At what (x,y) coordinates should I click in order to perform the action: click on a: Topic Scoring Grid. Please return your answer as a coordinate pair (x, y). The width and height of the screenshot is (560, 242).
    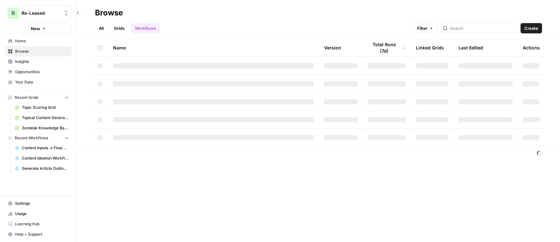
    Looking at the image, I should click on (42, 108).